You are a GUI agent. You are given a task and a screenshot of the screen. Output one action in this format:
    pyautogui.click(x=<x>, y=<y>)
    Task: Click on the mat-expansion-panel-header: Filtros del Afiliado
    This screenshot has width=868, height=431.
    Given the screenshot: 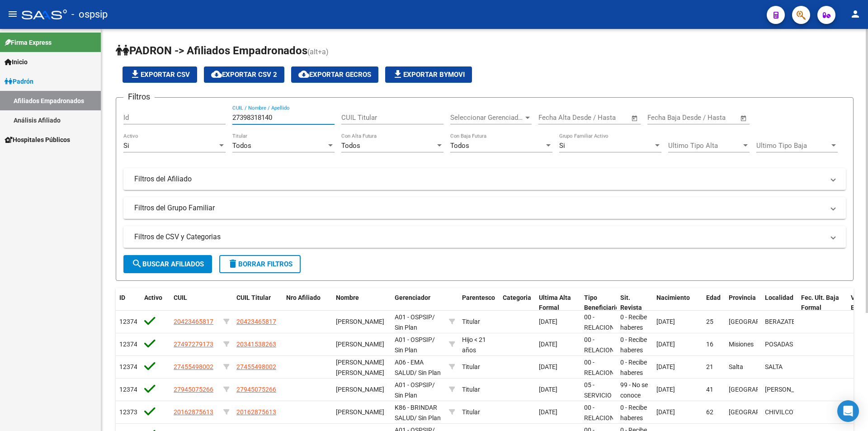 What is the action you would take?
    pyautogui.click(x=484, y=179)
    